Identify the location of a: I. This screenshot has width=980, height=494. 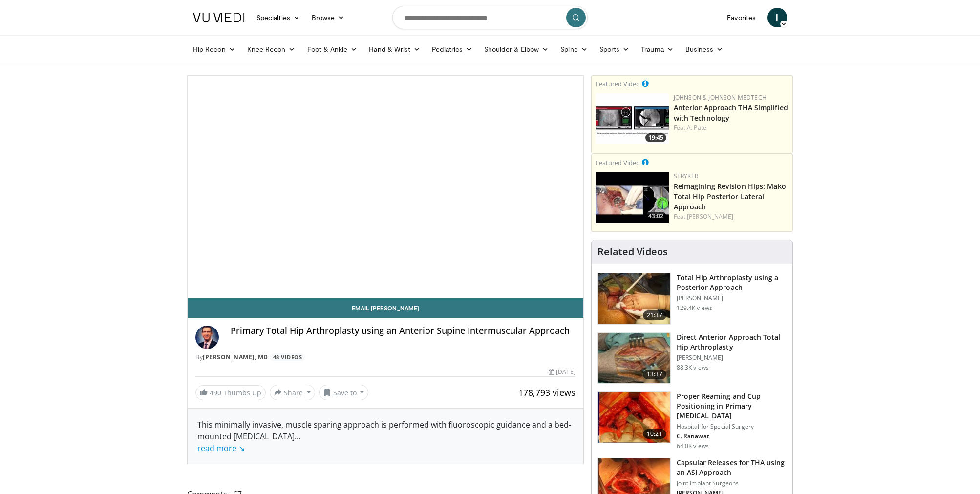
(778, 18).